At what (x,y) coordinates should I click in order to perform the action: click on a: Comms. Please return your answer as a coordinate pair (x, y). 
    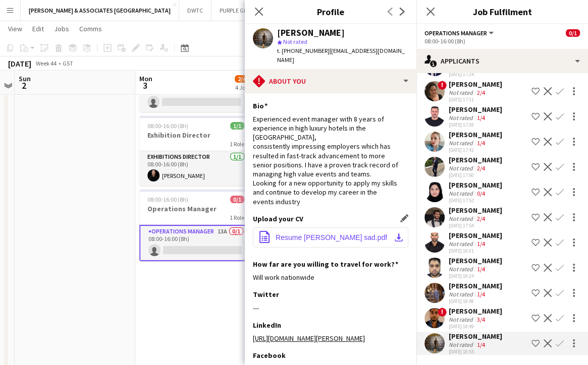
    Looking at the image, I should click on (90, 29).